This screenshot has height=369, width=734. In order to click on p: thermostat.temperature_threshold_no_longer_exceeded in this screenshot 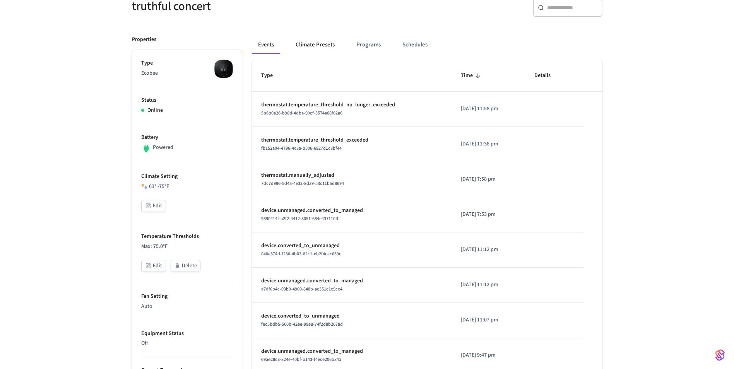, I will do `click(352, 105)`.